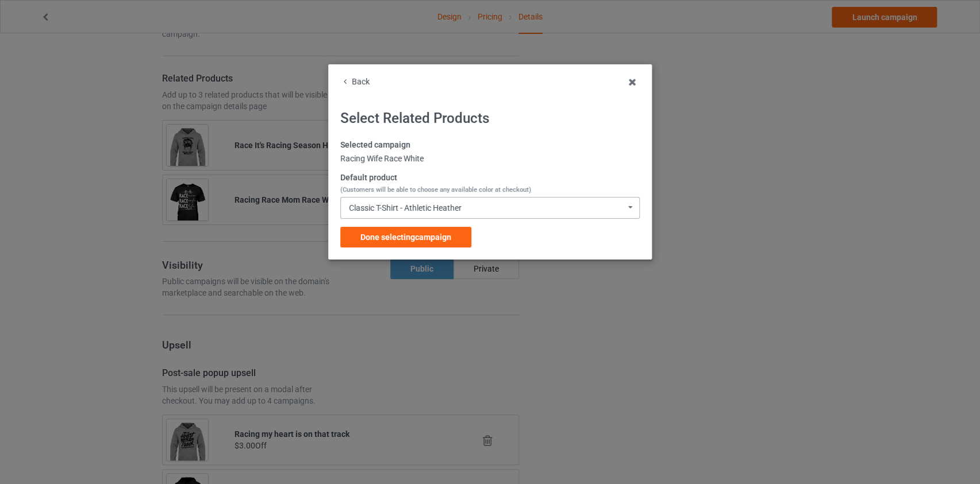 The width and height of the screenshot is (980, 484). I want to click on label: Selected campaign, so click(490, 145).